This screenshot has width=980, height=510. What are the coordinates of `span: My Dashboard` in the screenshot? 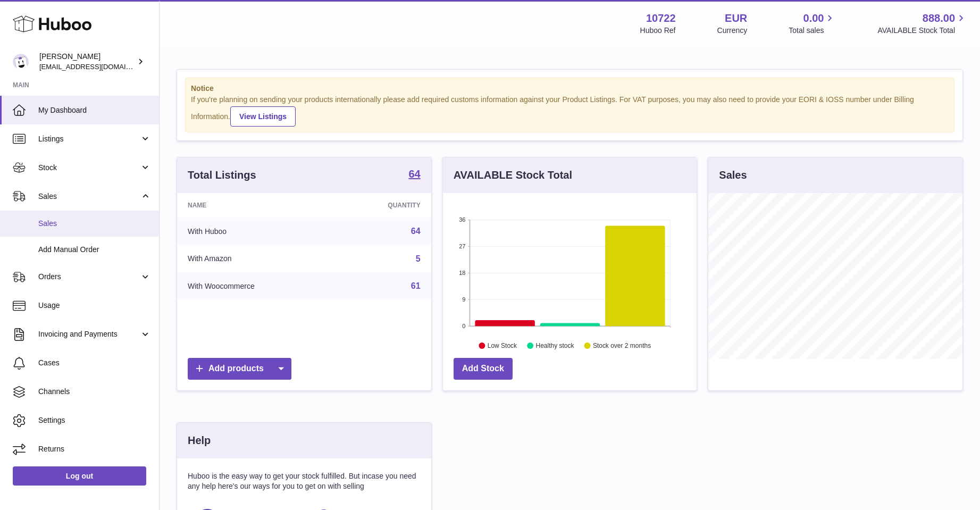 It's located at (95, 110).